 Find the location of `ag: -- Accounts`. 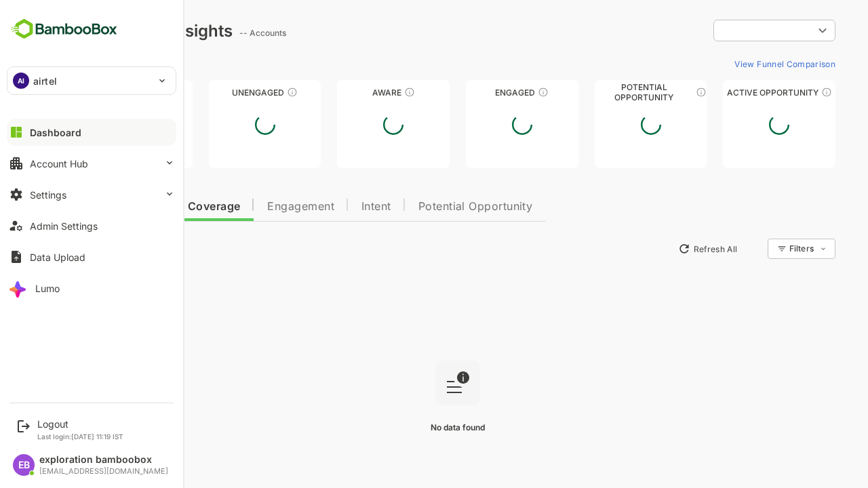

ag: -- Accounts is located at coordinates (217, 33).